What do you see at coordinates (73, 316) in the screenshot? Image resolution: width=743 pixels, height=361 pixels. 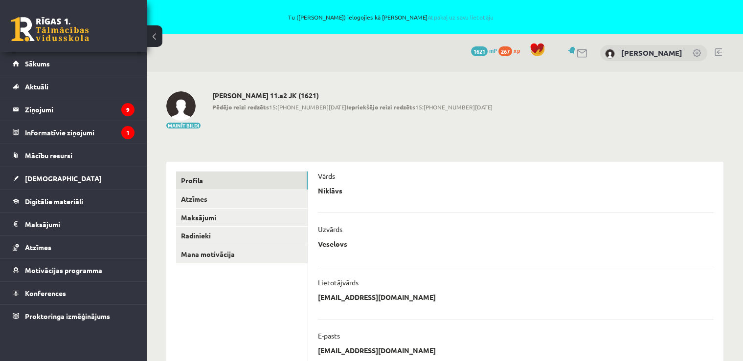 I see `a: Proktoringa izmēģinājums` at bounding box center [73, 316].